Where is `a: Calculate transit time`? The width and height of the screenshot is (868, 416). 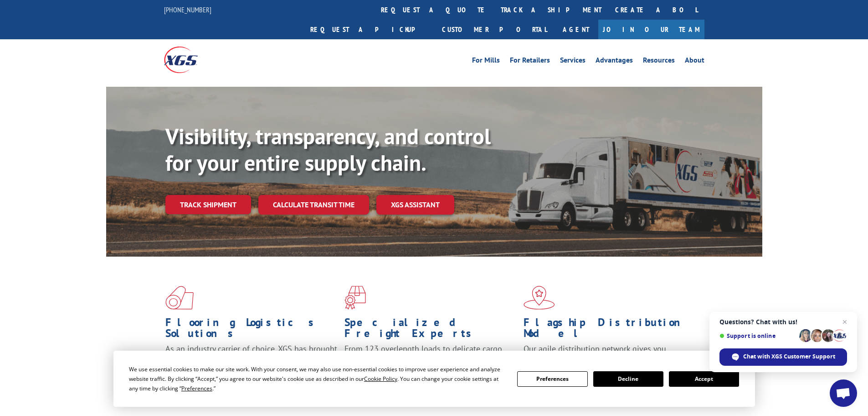 a: Calculate transit time is located at coordinates (313, 205).